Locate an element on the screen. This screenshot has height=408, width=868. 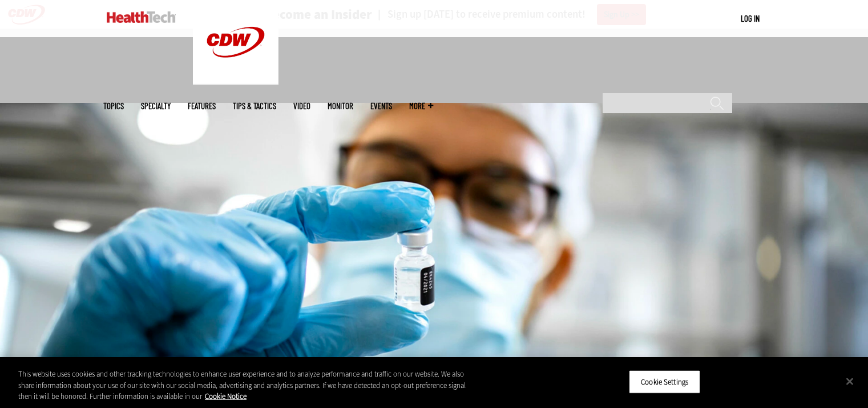
a: MonITor is located at coordinates (340, 106).